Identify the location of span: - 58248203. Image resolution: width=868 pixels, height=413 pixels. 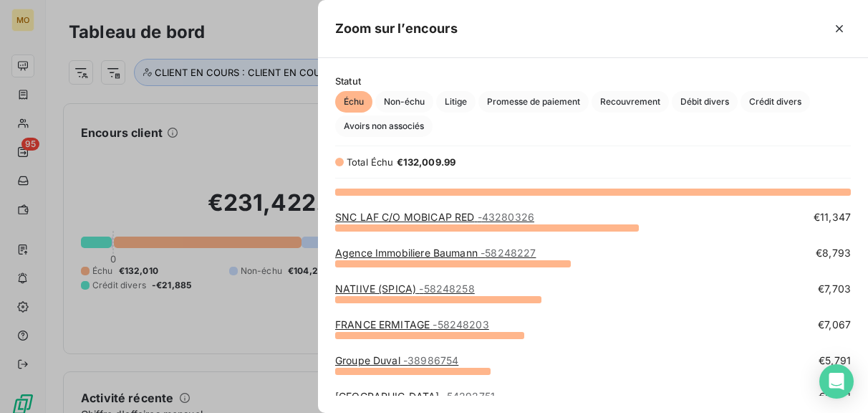
(461, 324).